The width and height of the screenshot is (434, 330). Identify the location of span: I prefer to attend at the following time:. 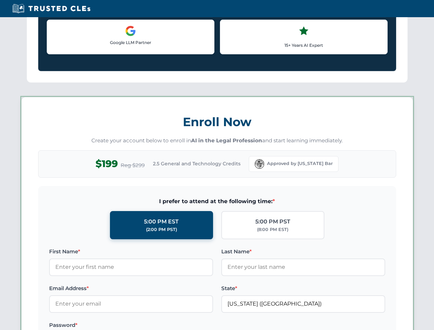
(217, 201).